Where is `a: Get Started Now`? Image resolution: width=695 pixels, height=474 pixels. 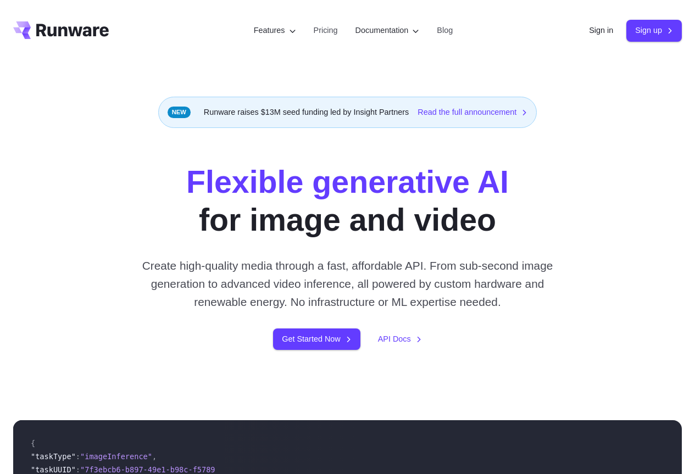
a: Get Started Now is located at coordinates (317, 339).